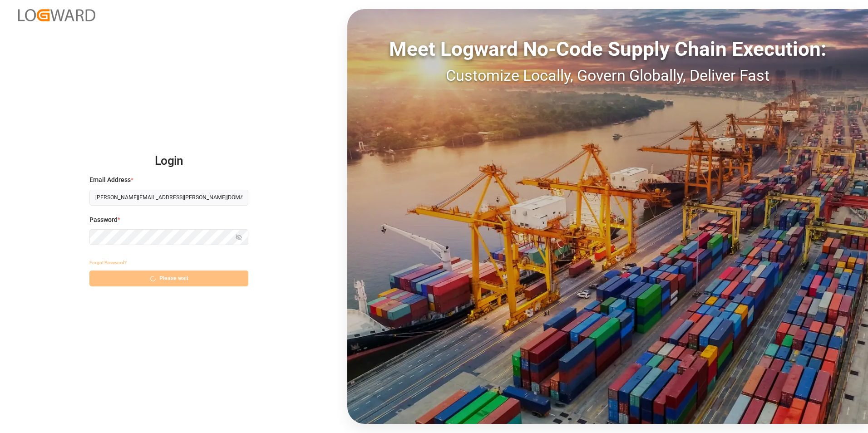  I want to click on span: Email Address, so click(109, 180).